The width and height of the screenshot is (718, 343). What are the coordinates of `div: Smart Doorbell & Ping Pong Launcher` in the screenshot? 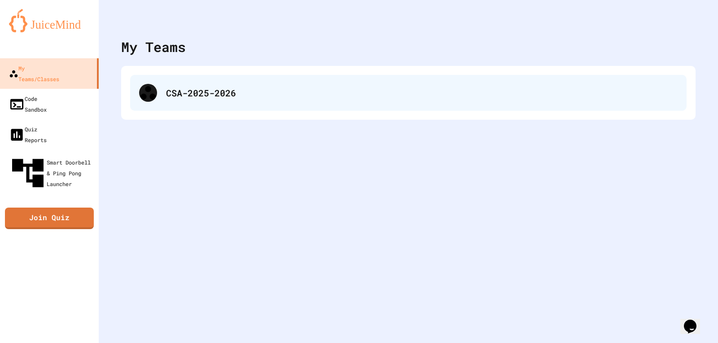 It's located at (52, 173).